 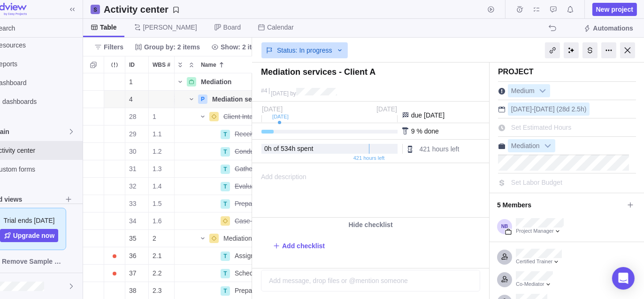 I want to click on span: Conduct initial client interviews, so click(x=279, y=152).